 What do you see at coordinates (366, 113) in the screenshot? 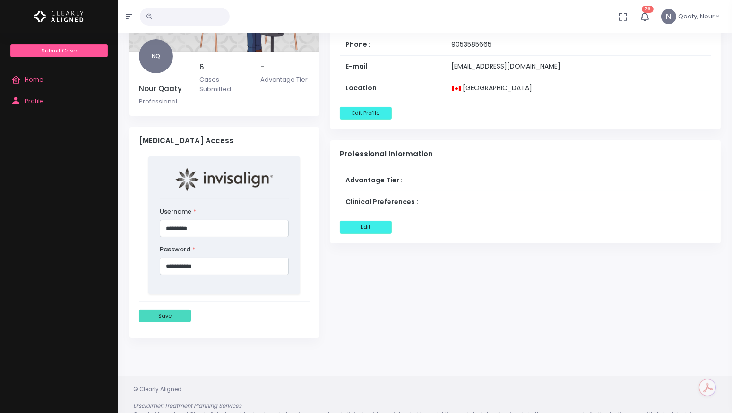
I see `button: Edit Profile` at bounding box center [366, 113].